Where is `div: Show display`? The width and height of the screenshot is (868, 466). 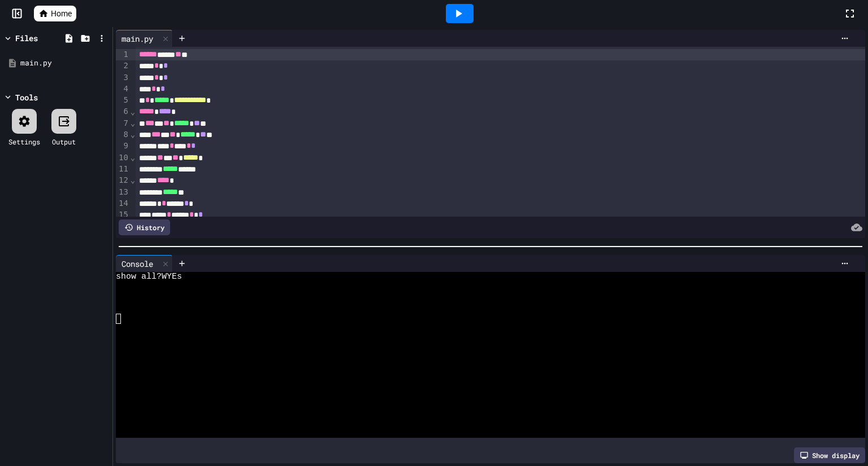 div: Show display is located at coordinates (830, 455).